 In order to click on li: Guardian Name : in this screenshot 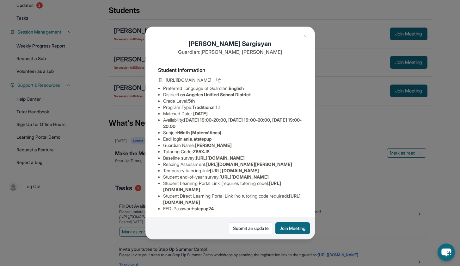, I will do `click(233, 145)`.